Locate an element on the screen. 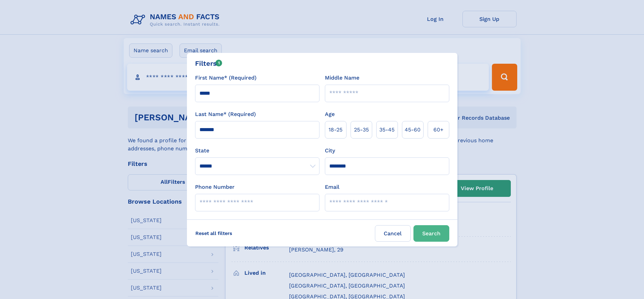 This screenshot has height=299, width=644. div: Filters is located at coordinates (209, 64).